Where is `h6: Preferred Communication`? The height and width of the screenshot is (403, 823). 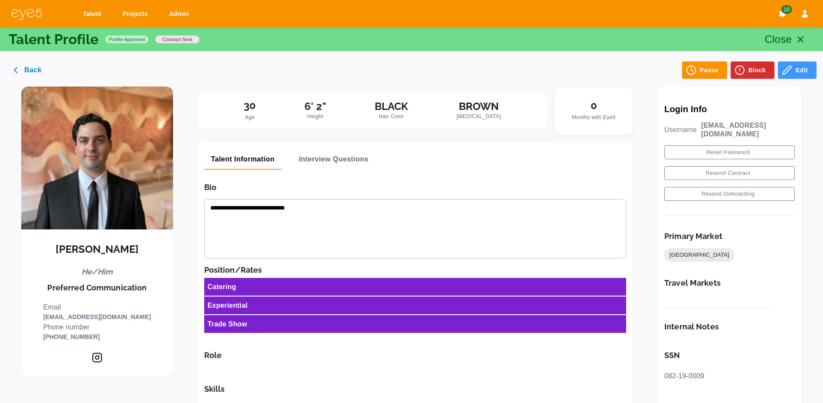 h6: Preferred Communication is located at coordinates (97, 288).